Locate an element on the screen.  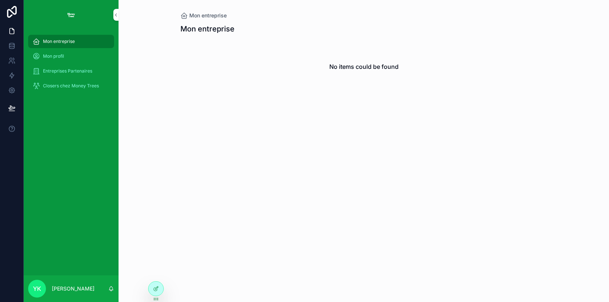
span: Closers chez Money Trees is located at coordinates (71, 86).